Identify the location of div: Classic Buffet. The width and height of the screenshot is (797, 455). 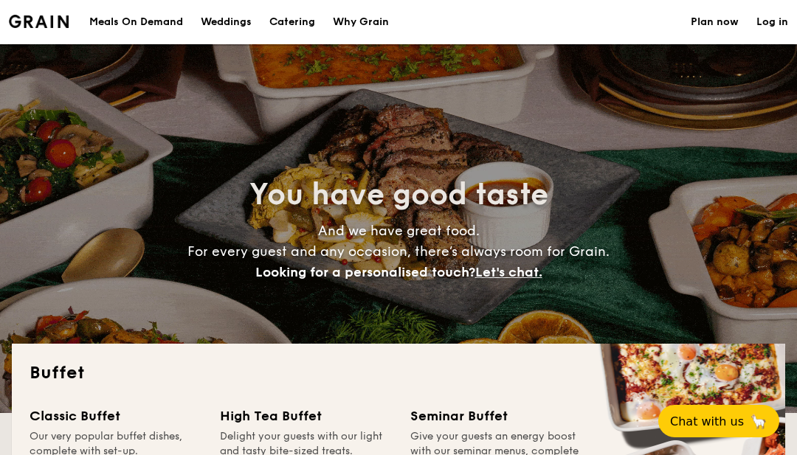
(116, 416).